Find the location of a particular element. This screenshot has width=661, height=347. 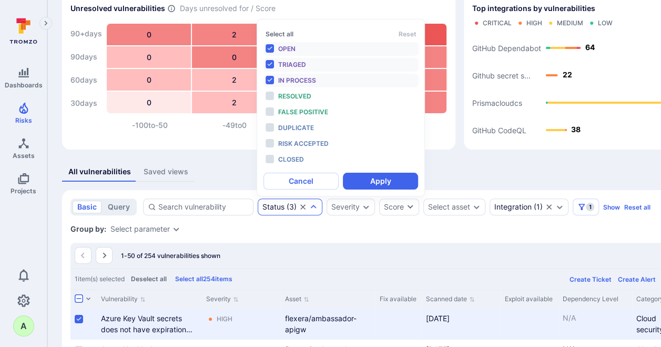

text: 38 is located at coordinates (576, 129).